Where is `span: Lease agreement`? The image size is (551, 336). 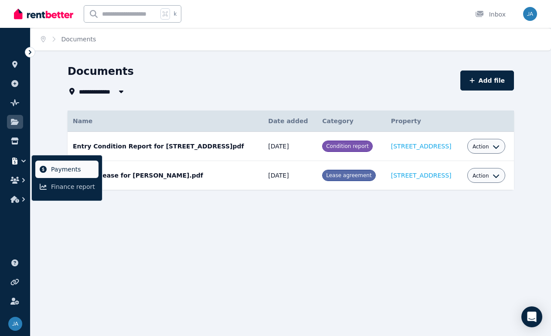 span: Lease agreement is located at coordinates (348, 176).